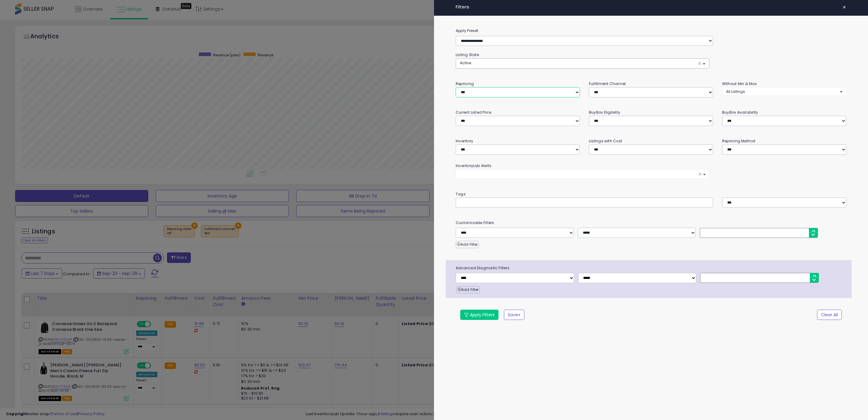  What do you see at coordinates (514, 315) in the screenshot?
I see `button: Save` at bounding box center [514, 315].